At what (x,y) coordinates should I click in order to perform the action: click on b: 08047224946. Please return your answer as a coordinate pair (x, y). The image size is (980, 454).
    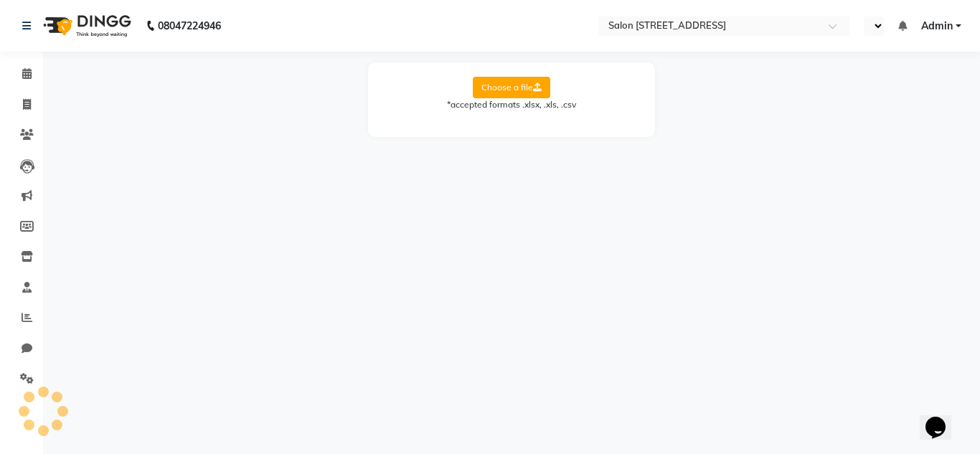
    Looking at the image, I should click on (189, 26).